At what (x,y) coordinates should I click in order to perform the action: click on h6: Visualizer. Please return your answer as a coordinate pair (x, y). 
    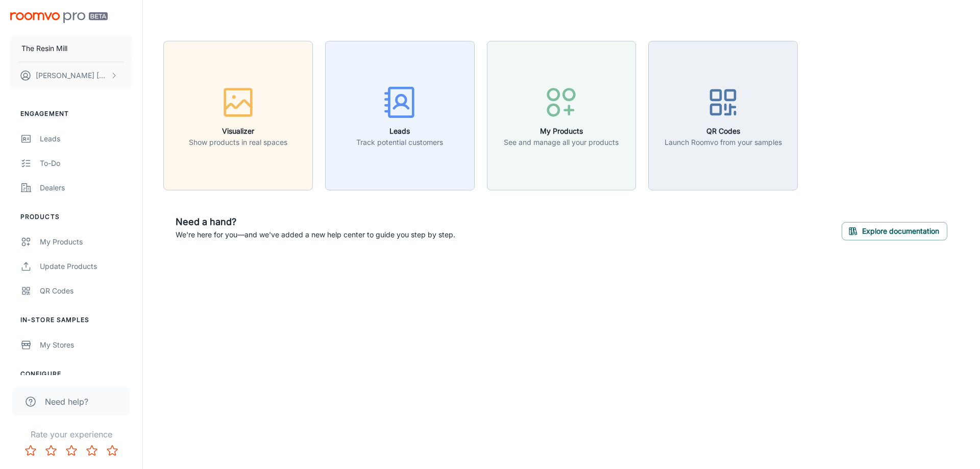
    Looking at the image, I should click on (238, 131).